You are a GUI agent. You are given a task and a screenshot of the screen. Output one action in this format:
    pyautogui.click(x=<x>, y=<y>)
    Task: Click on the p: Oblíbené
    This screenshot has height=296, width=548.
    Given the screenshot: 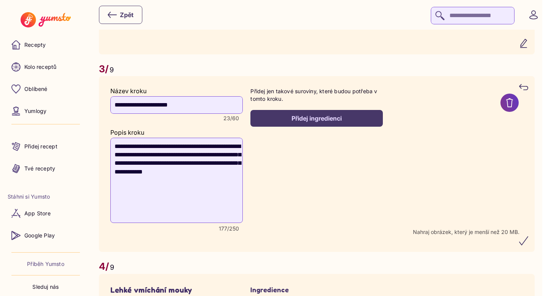 What is the action you would take?
    pyautogui.click(x=36, y=89)
    